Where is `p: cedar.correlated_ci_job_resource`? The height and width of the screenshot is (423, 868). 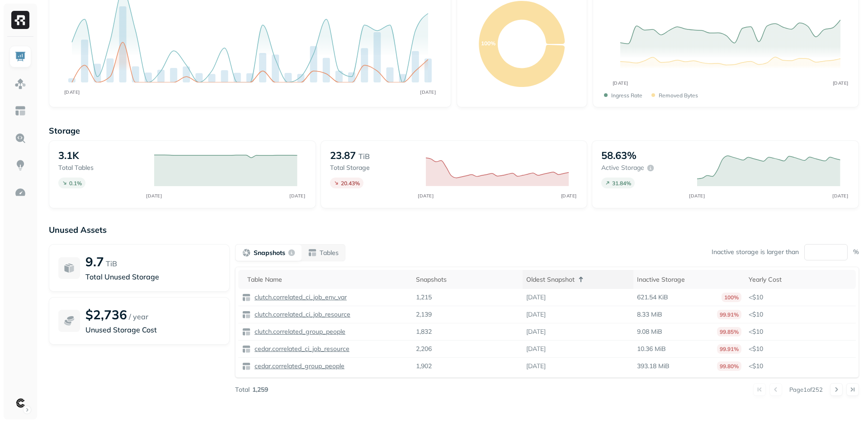 p: cedar.correlated_ci_job_resource is located at coordinates (301, 349).